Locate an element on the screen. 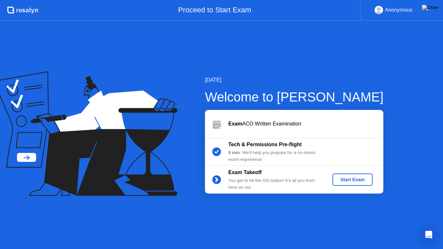  b: 5 min is located at coordinates (234, 152).